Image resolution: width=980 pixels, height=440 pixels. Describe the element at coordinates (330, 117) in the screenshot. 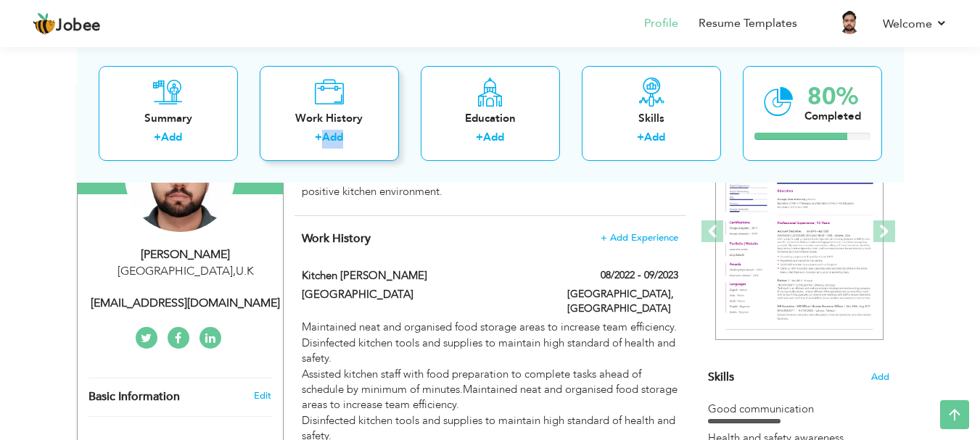

I see `div: Work History` at that location.